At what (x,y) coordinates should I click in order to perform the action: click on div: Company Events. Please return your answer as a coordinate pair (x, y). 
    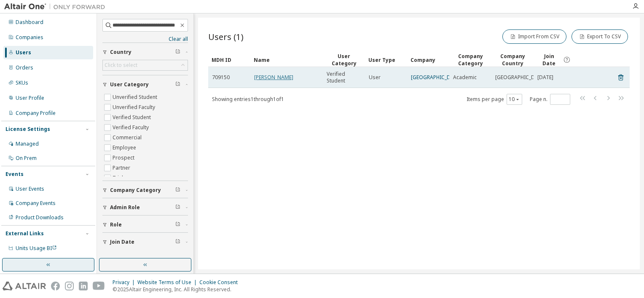
    Looking at the image, I should click on (36, 204).